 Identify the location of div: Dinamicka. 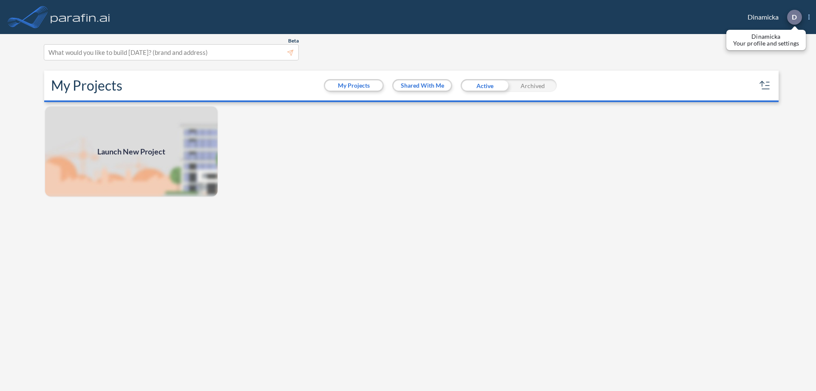
(773, 17).